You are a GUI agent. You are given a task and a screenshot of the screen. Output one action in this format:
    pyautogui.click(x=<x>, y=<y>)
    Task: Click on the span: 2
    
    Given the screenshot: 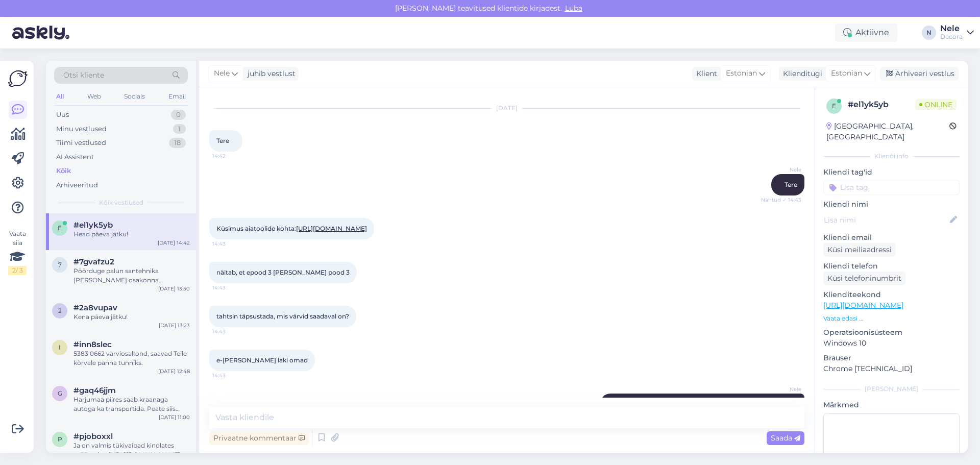 What is the action you would take?
    pyautogui.click(x=60, y=310)
    